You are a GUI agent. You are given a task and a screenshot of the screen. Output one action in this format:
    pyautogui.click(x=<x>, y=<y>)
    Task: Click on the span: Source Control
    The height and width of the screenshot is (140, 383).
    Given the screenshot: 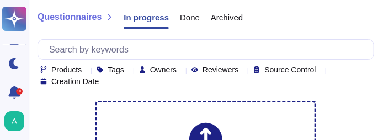 What is the action you would take?
    pyautogui.click(x=290, y=70)
    